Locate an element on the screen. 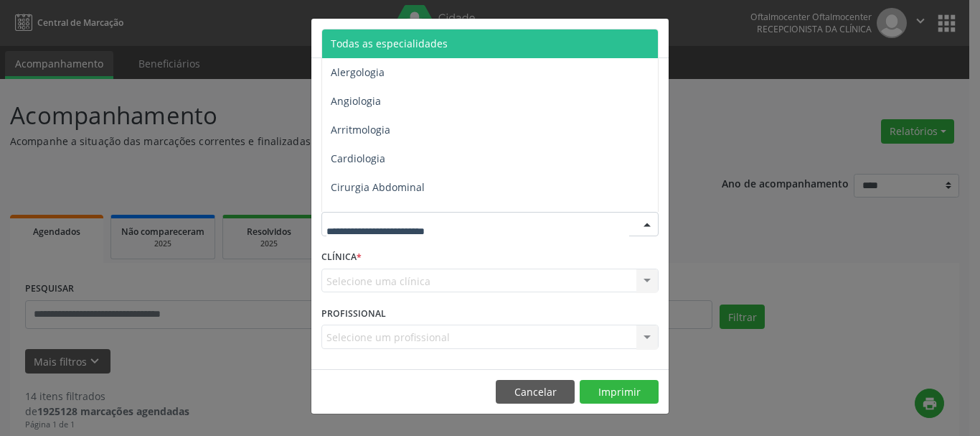 This screenshot has width=980, height=436. span: Cirurgia Abdominal is located at coordinates (377, 186).